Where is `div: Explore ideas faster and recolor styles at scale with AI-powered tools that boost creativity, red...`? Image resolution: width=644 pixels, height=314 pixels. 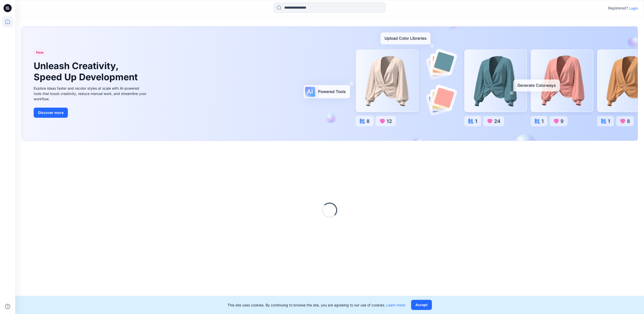
div: Explore ideas faster and recolor styles at scale with AI-powered tools that boost creativity, red... is located at coordinates (91, 94).